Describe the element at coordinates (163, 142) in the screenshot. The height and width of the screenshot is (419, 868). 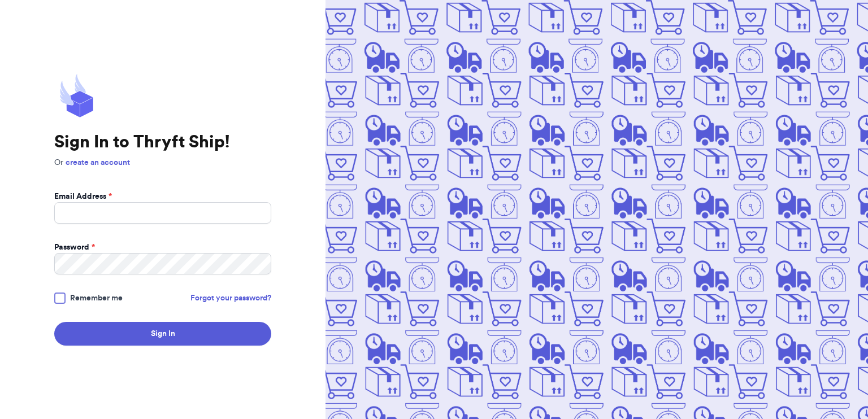
I see `h1: Sign In to Thryft Ship!` at that location.